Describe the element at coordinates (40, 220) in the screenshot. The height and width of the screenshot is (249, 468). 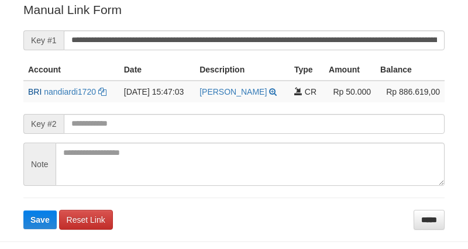
I see `span: Save` at that location.